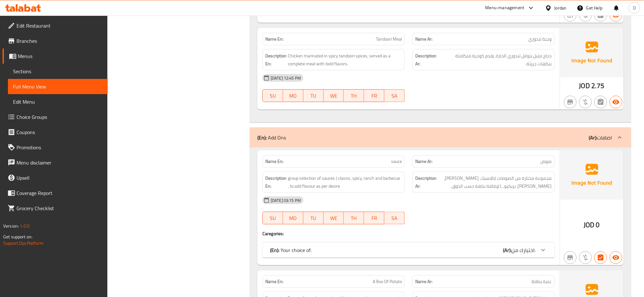 The height and width of the screenshot is (297, 644). Describe the element at coordinates (59, 163) in the screenshot. I see `span: Menu disclaimer` at that location.